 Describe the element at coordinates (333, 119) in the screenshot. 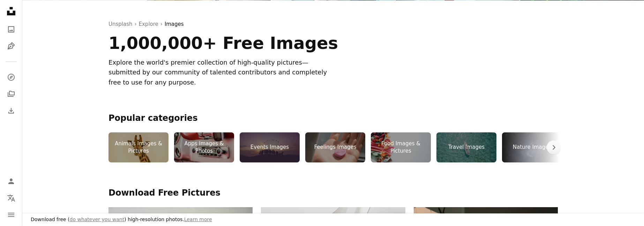

I see `h2: Popular categories` at that location.